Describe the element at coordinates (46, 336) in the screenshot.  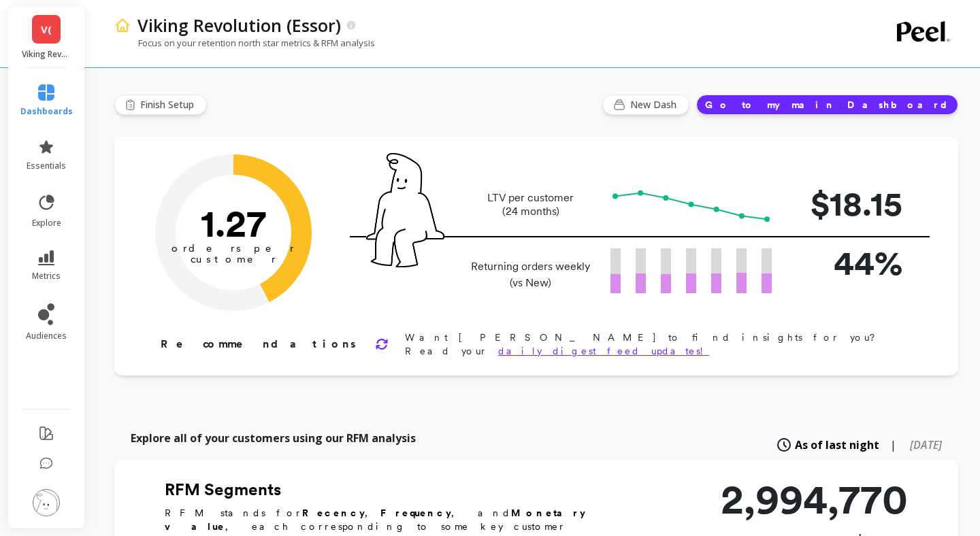
I see `span: audiences` at that location.